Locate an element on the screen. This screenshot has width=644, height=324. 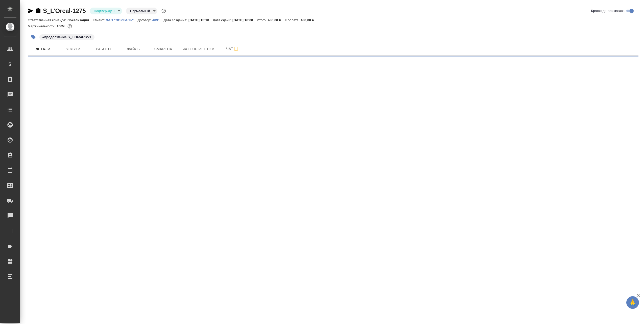
span: Услуги is located at coordinates (73, 49).